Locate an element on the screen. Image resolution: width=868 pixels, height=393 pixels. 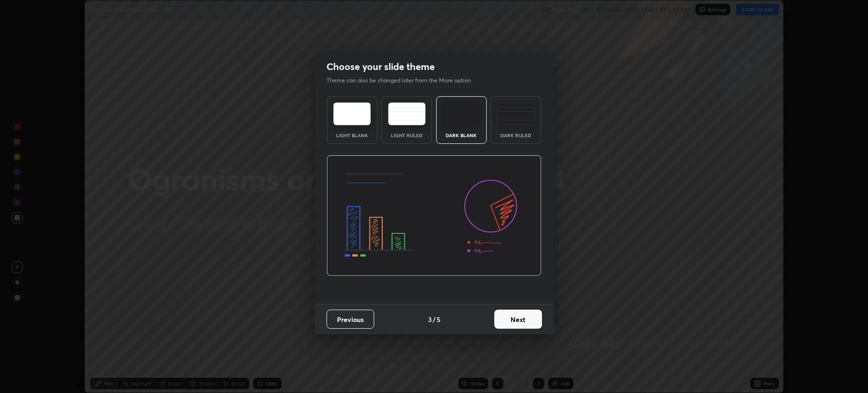
img: darkRuledTheme.de295e13.svg is located at coordinates (515, 114).